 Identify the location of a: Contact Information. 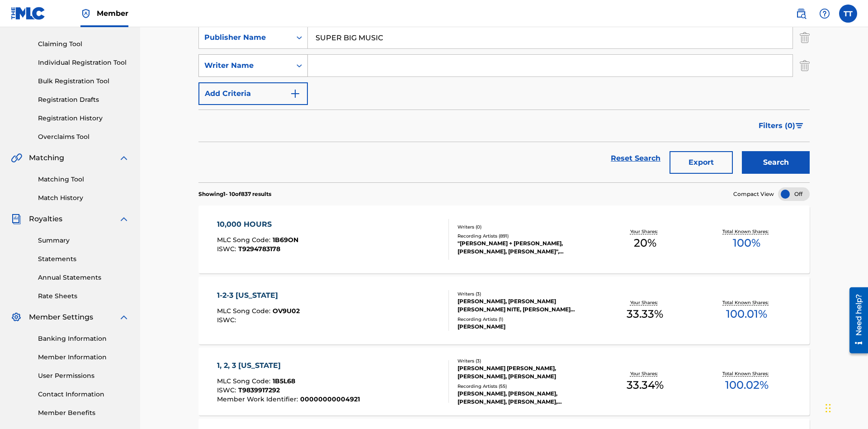
(84, 394).